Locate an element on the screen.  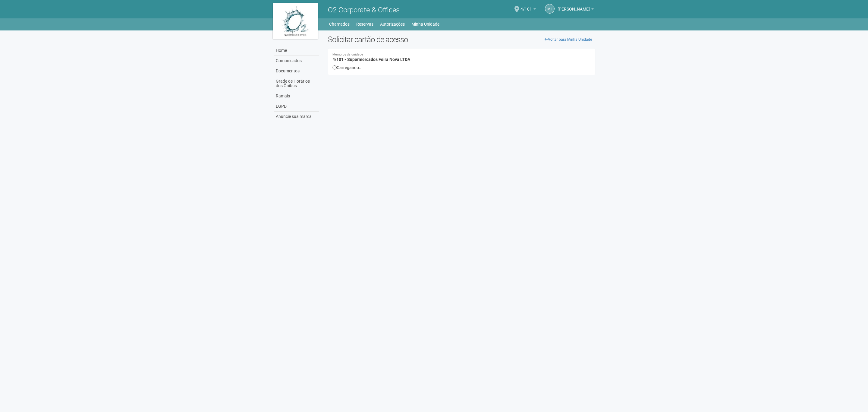
img: logo.jpg is located at coordinates (296, 21).